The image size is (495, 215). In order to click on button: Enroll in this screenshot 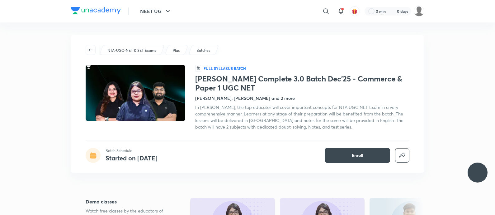, I will do `click(358, 155)`.